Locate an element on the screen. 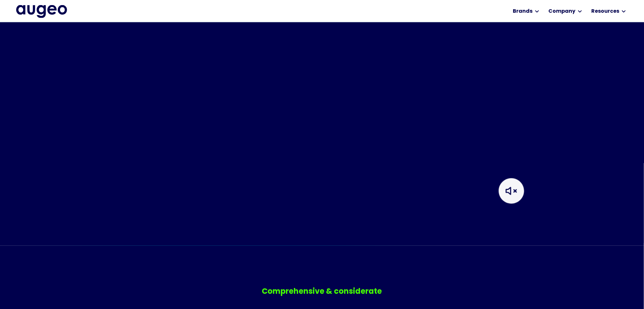 Image resolution: width=644 pixels, height=309 pixels. div: Resources is located at coordinates (605, 11).